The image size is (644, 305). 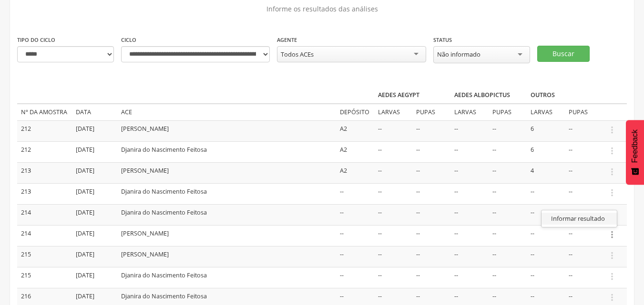 I want to click on div: Todos ACEs, so click(x=297, y=54).